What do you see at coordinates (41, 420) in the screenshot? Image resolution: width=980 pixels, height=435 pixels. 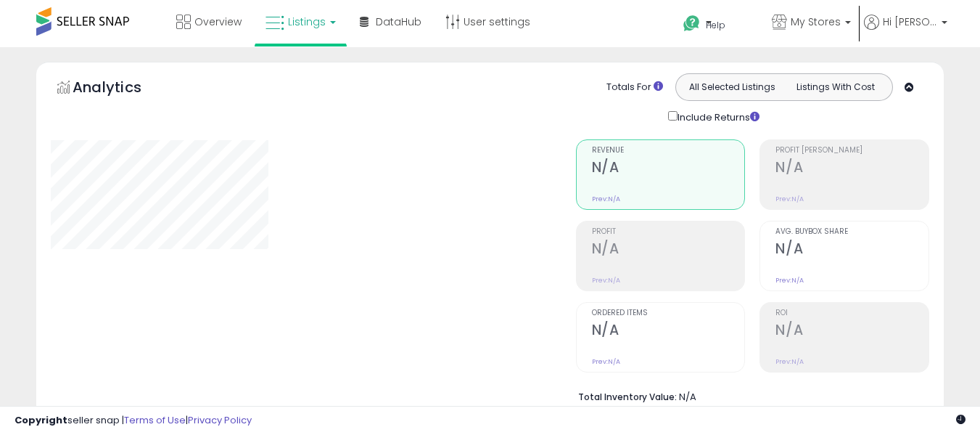 I see `strong: Copyright` at bounding box center [41, 420].